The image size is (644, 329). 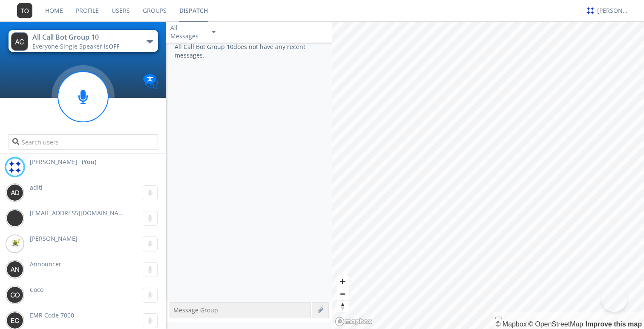 What do you see at coordinates (83, 142) in the screenshot?
I see `input: Search users` at bounding box center [83, 142].